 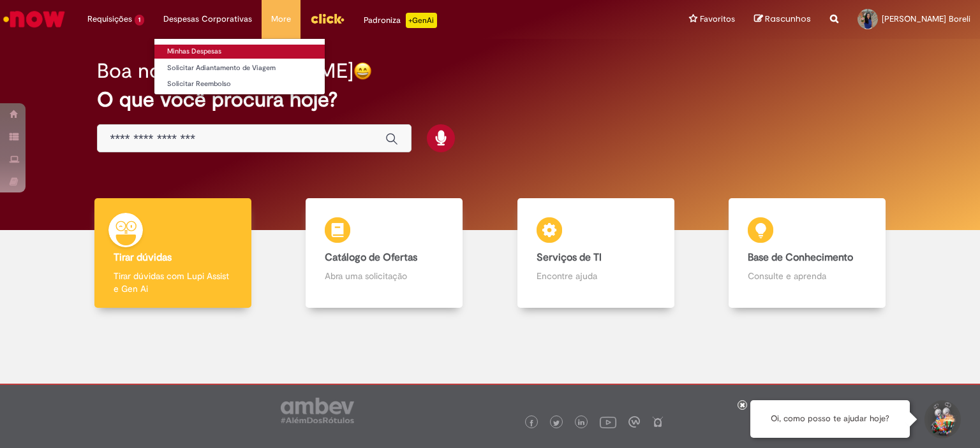 I want to click on a: Solicitar Reembolso, so click(x=239, y=84).